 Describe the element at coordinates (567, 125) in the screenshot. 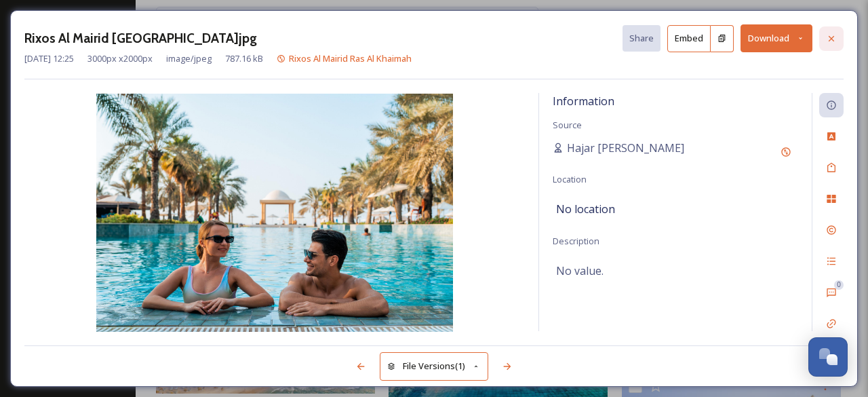

I see `span: Source` at that location.